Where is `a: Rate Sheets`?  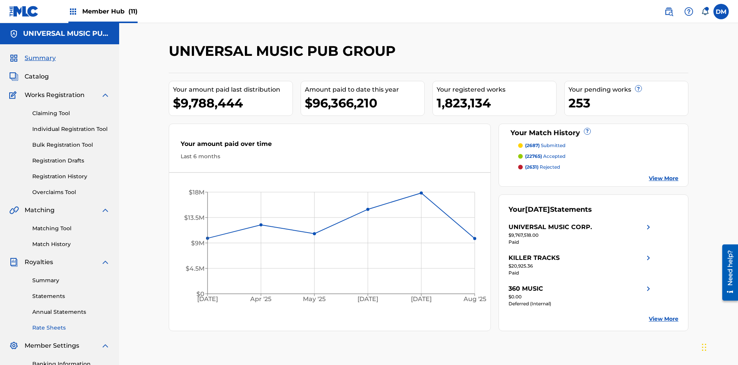
a: Rate Sheets is located at coordinates (71, 327).